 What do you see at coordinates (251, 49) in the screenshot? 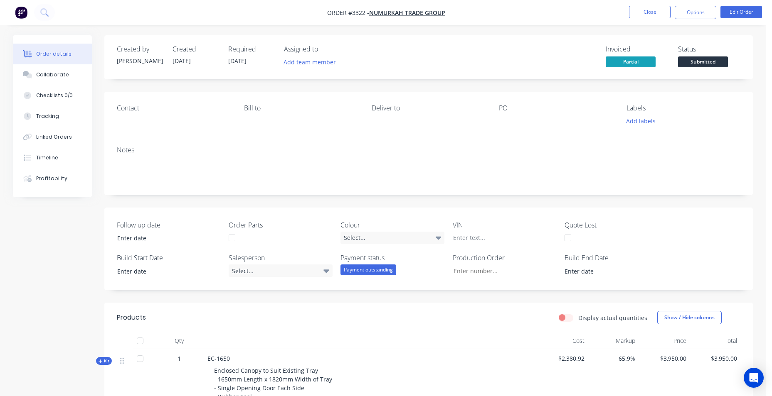
I see `div: Required` at bounding box center [251, 49].